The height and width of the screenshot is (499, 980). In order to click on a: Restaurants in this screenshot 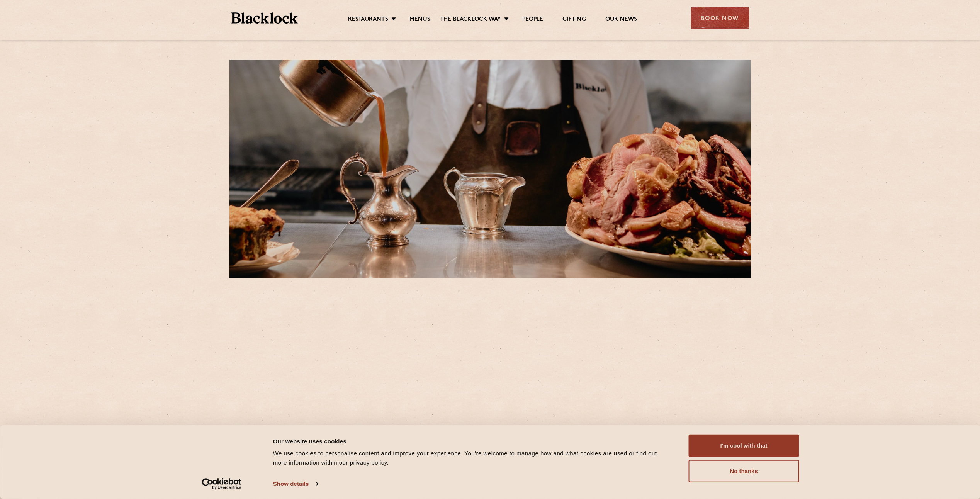, I will do `click(368, 21)`.